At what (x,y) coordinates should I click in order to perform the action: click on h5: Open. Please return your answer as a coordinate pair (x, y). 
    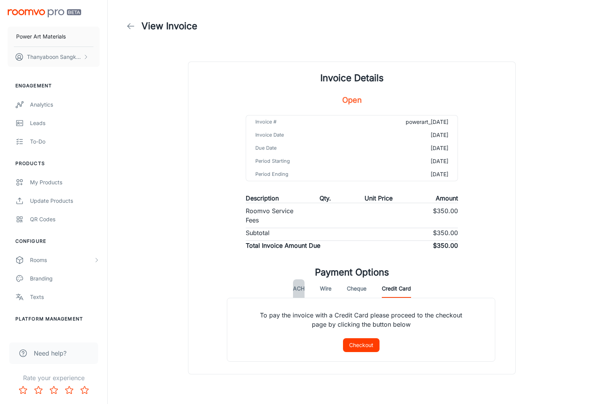
    Looking at the image, I should click on (352, 100).